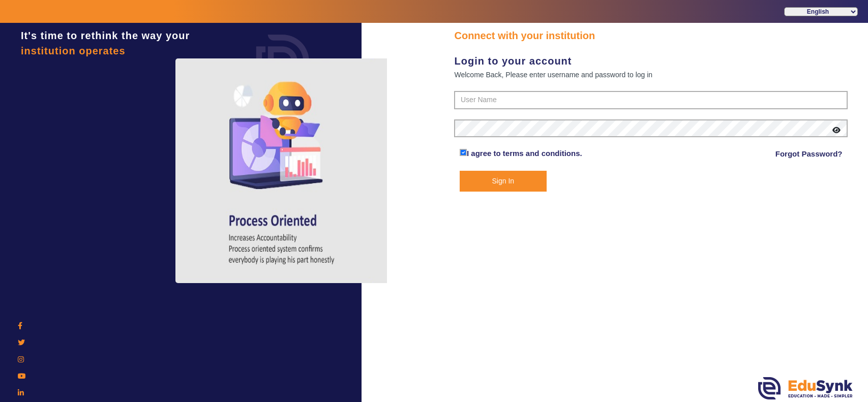 The width and height of the screenshot is (868, 402). Describe the element at coordinates (651, 61) in the screenshot. I see `div: Login to your account` at that location.